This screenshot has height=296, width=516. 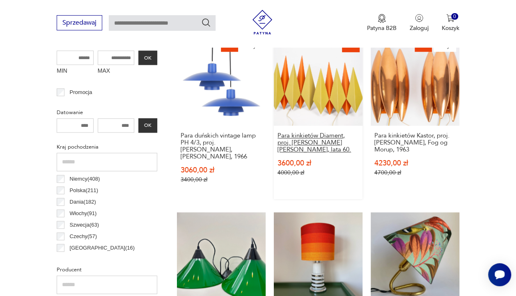 What do you see at coordinates (415, 118) in the screenshot?
I see `a: SaleKlasykPara kinkietów Kastor, proj. Jo Hammerborg, Fog og Morup, 1963Para kinkietów Kastor, pr...` at bounding box center [415, 118].